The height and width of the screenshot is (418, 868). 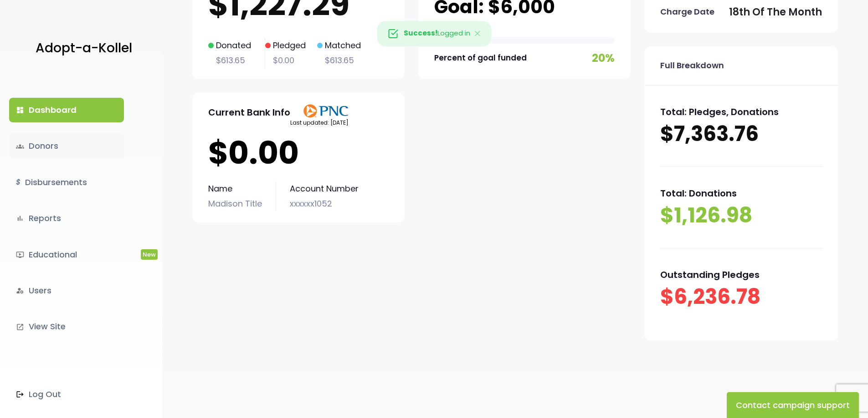 What do you see at coordinates (326, 111) in the screenshot?
I see `img: PNClogo.svg` at bounding box center [326, 111].